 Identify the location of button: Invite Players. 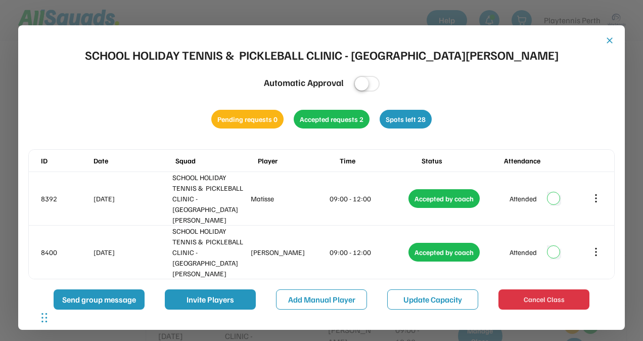
(210, 299).